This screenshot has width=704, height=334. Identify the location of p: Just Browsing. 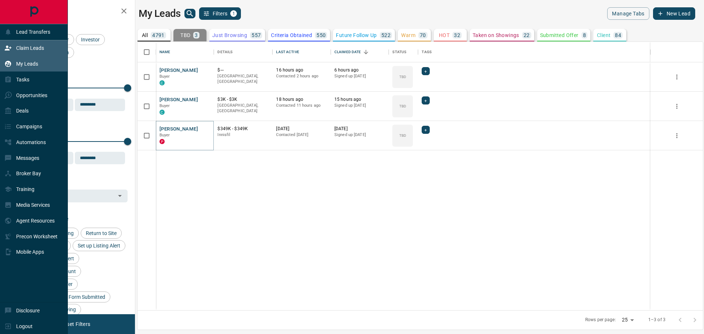
(229, 35).